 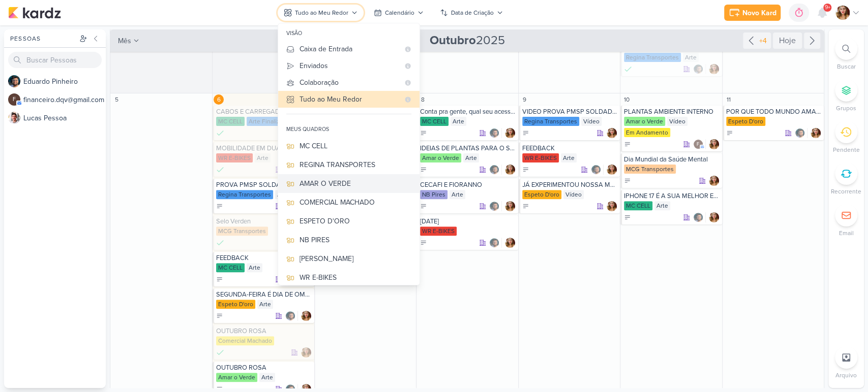 I want to click on button: AMAR O VERDE, so click(x=349, y=184).